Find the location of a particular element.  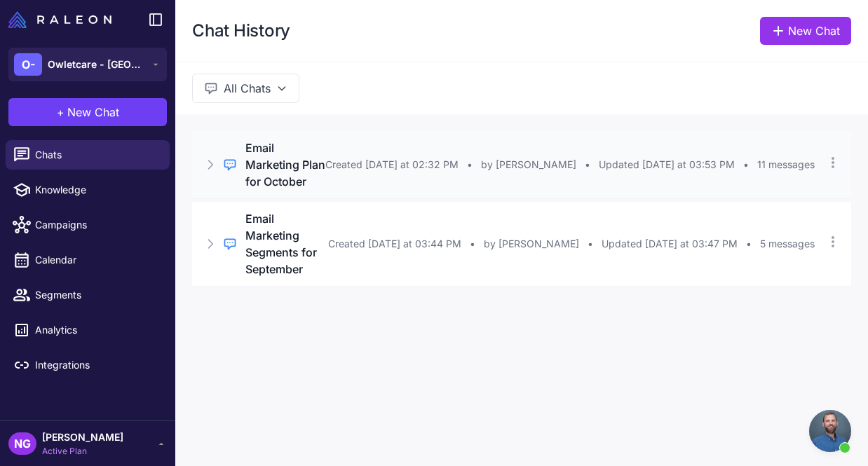

span: Analytics is located at coordinates (97, 330).